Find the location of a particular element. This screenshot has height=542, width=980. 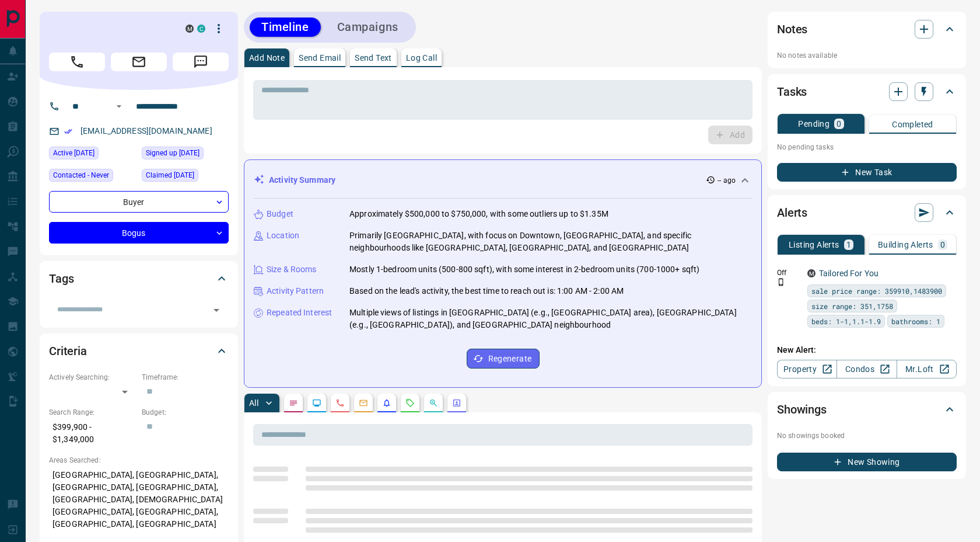

span: beds: 1-1,1.1-1.9 is located at coordinates (846, 321).